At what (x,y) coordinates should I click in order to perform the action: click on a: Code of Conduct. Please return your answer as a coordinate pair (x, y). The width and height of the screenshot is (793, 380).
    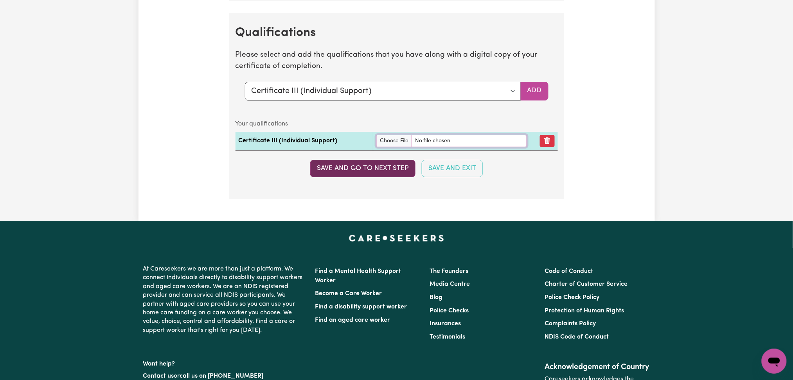
    Looking at the image, I should click on (569, 272).